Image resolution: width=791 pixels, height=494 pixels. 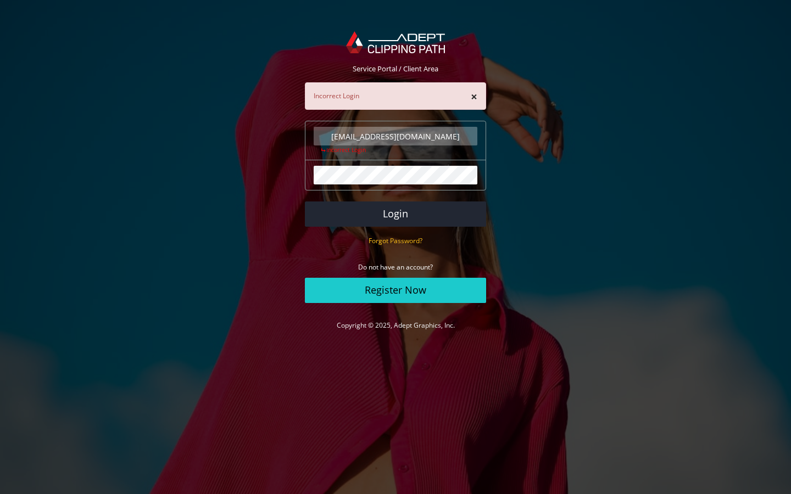 I want to click on small: Do not have an account?, so click(x=396, y=267).